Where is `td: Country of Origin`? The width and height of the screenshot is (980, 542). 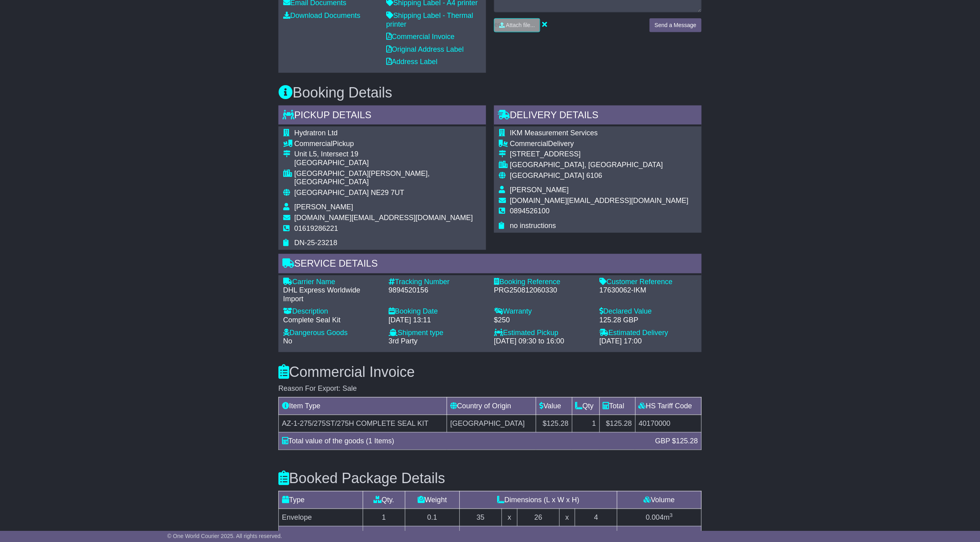 td: Country of Origin is located at coordinates (492, 406).